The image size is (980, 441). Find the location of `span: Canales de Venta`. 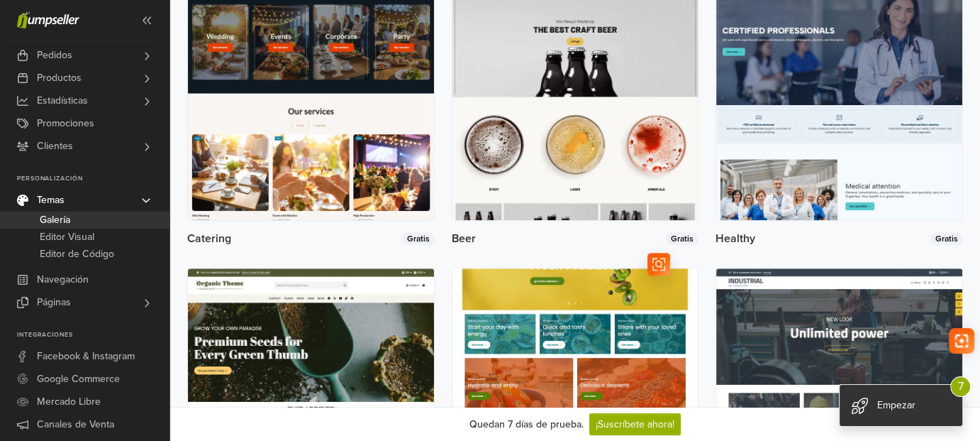

span: Canales de Venta is located at coordinates (75, 424).